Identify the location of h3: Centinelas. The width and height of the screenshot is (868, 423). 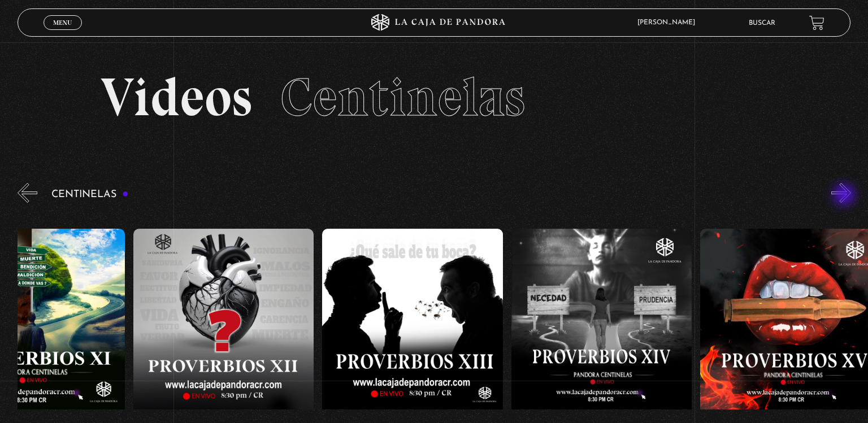
(90, 194).